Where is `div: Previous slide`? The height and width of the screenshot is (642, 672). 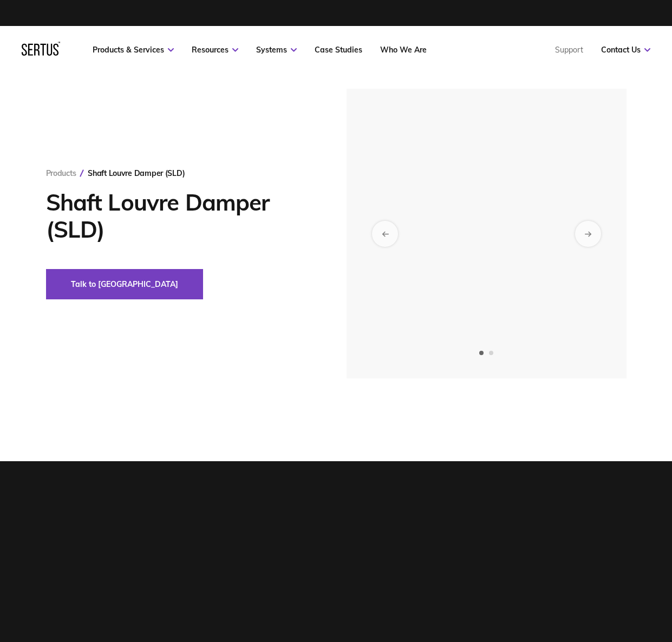 div: Previous slide is located at coordinates (385, 234).